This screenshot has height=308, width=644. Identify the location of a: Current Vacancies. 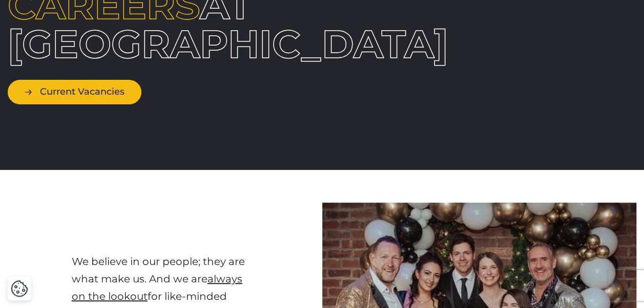
(74, 92).